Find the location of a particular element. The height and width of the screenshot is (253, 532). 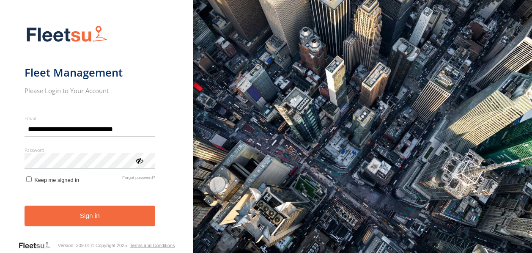

a: Forgot password? is located at coordinates (139, 179).